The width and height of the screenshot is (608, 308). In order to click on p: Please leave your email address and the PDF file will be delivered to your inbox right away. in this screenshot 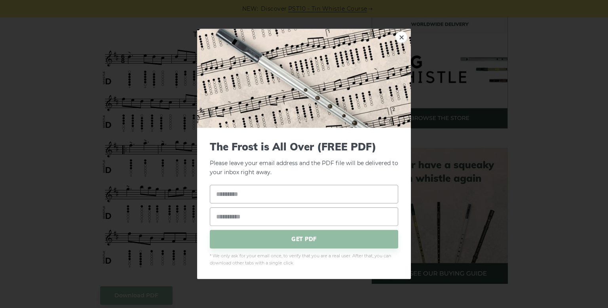, I will do `click(304, 159)`.